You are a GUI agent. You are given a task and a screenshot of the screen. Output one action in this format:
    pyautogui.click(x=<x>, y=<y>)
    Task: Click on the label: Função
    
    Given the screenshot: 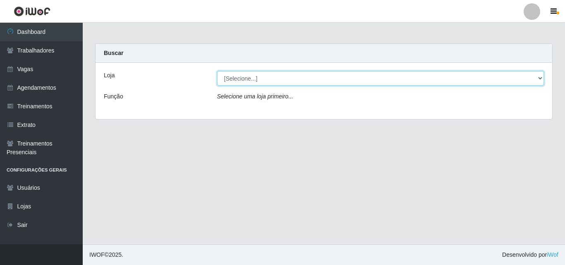 What is the action you would take?
    pyautogui.click(x=113, y=96)
    